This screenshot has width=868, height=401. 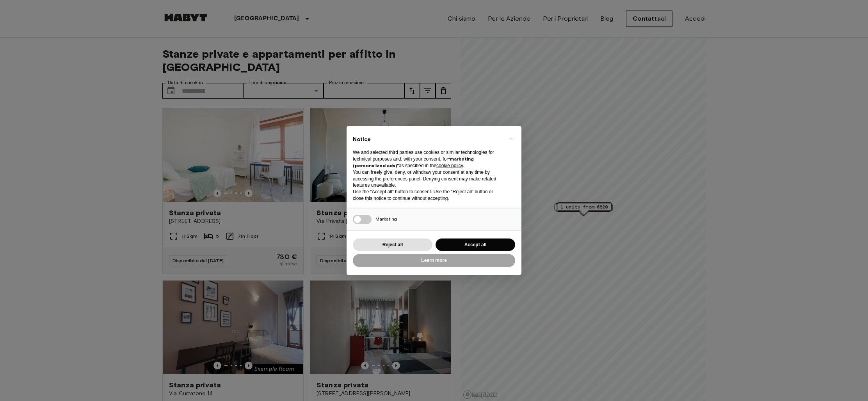 What do you see at coordinates (511, 139) in the screenshot?
I see `button: Close this notice` at bounding box center [511, 139].